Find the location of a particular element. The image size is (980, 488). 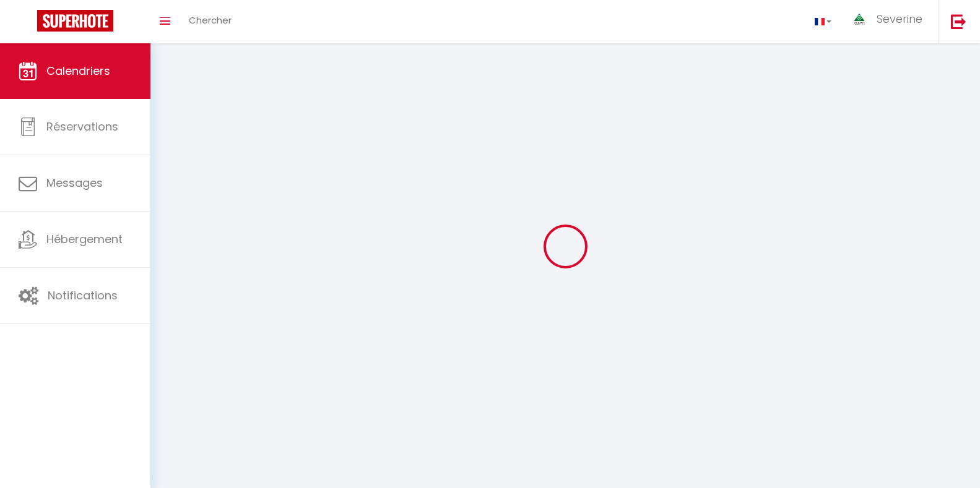

img: Super Booking is located at coordinates (75, 20).